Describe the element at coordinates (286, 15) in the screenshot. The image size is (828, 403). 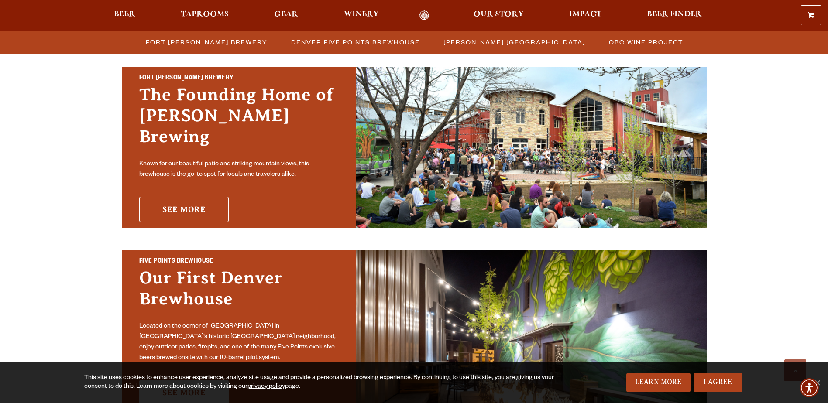
I see `a: Gear` at that location.